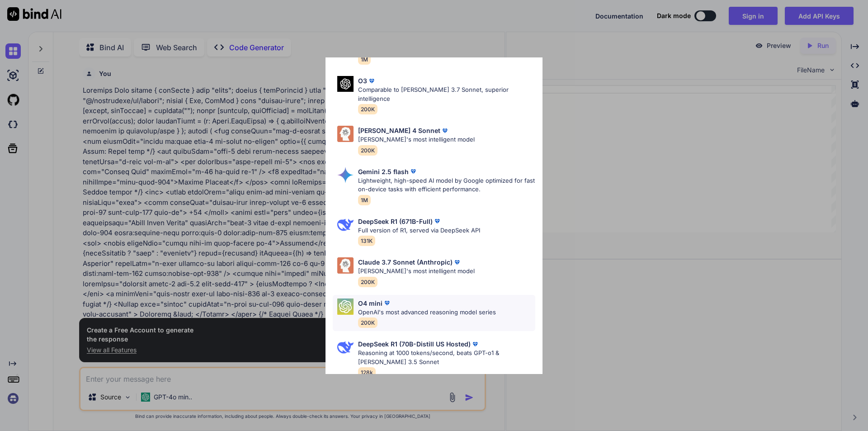  I want to click on p: OpenAI's most advanced reasoning model series, so click(427, 312).